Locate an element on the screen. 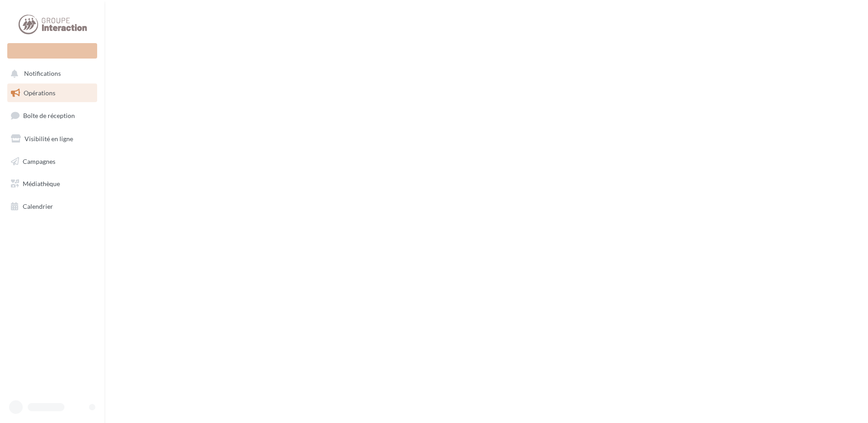  div: Nouvelle campagne is located at coordinates (52, 51).